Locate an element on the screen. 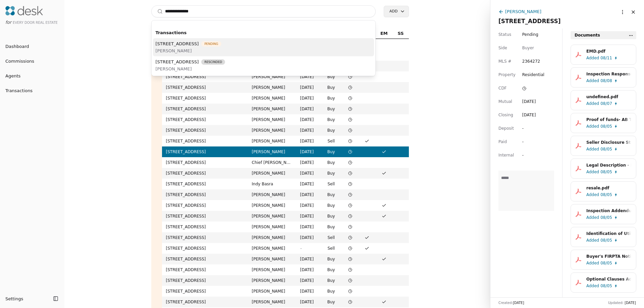  span: Side is located at coordinates (503, 48).